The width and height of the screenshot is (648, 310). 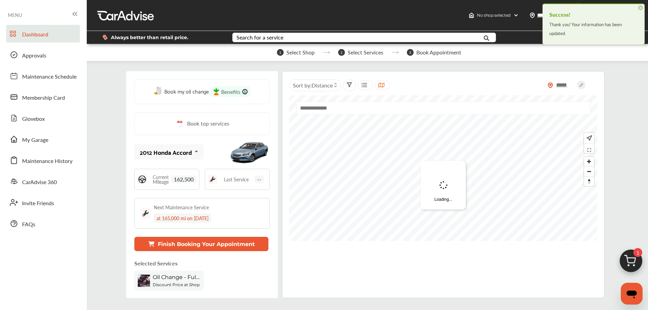 I want to click on span: Invite Friends, so click(x=38, y=203).